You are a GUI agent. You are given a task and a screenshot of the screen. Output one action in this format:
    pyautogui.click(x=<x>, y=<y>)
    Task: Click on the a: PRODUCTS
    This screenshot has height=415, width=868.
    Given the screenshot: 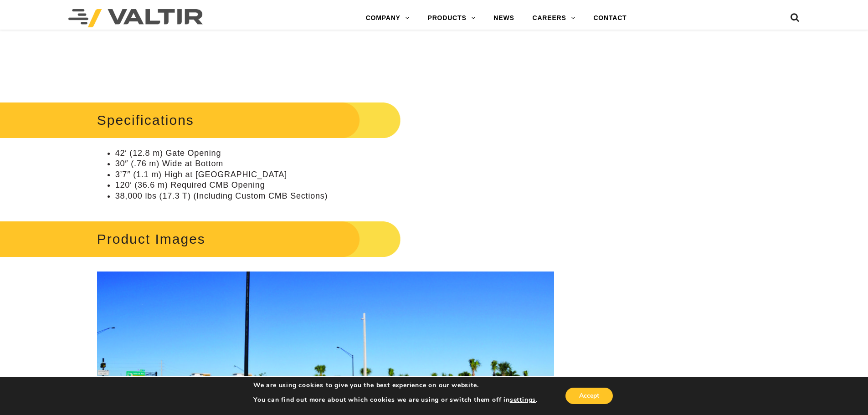 What is the action you would take?
    pyautogui.click(x=452, y=18)
    